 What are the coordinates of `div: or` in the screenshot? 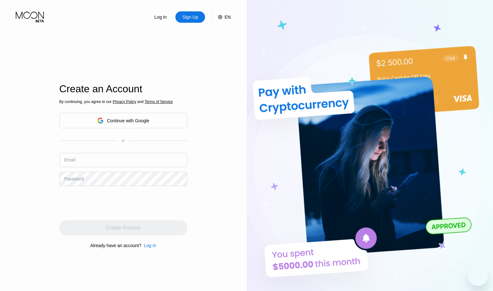 It's located at (123, 140).